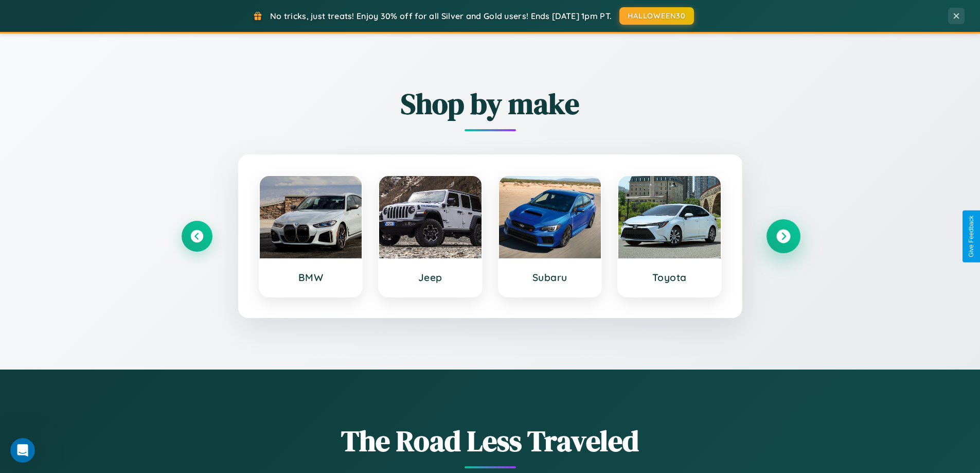 Image resolution: width=980 pixels, height=473 pixels. I want to click on h3: Subaru, so click(550, 278).